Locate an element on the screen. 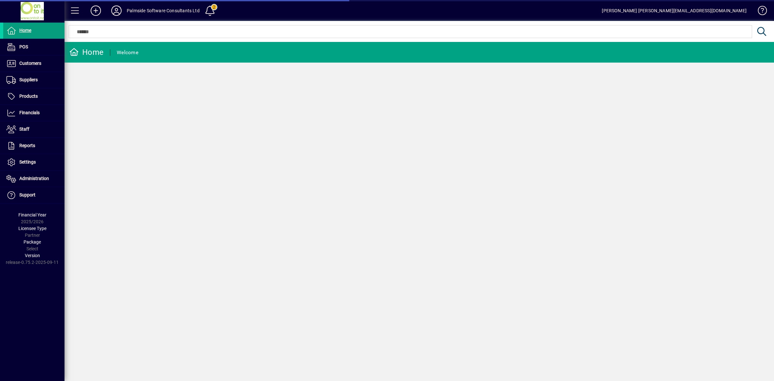  div: Welcome is located at coordinates (127, 53).